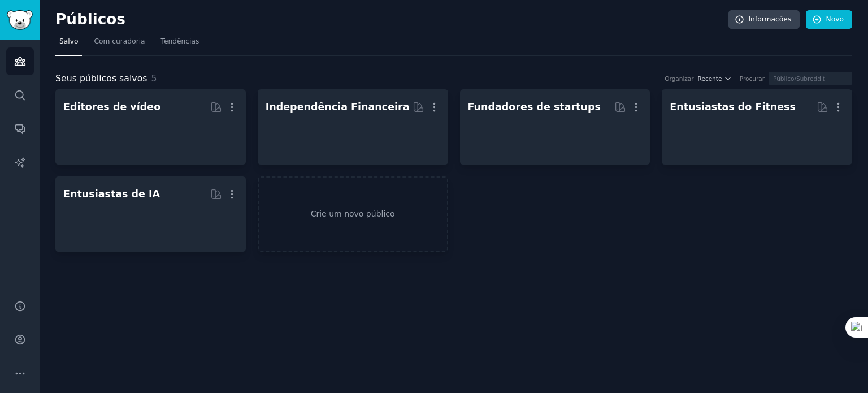 This screenshot has width=868, height=393. Describe the element at coordinates (180, 44) in the screenshot. I see `a: Tendências` at that location.